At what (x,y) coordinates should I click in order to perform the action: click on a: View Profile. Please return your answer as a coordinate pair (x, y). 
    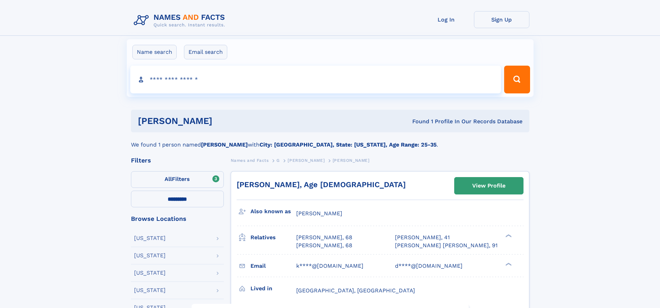
    Looking at the image, I should click on (489, 185).